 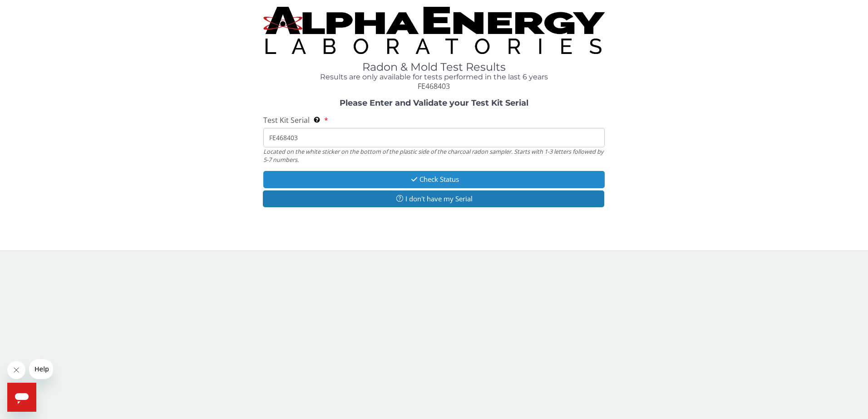 I want to click on div: Located on the white sticker on the bottom of the plastic side of the charcoal radon sampler. Sta..., so click(x=434, y=156).